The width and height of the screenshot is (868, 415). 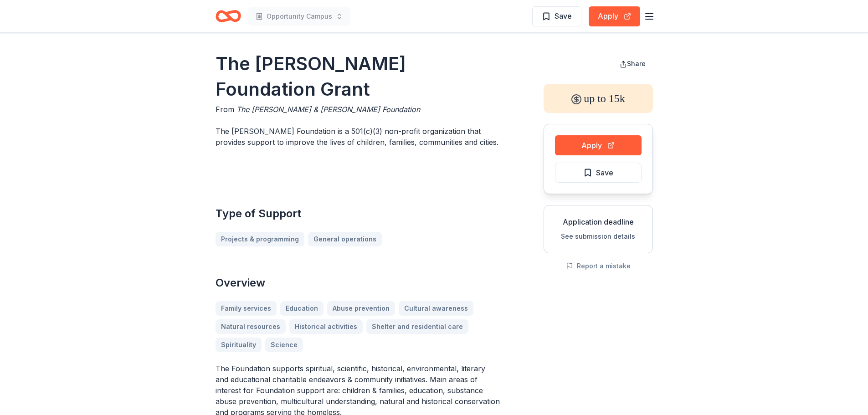 I want to click on div: From, so click(x=357, y=110).